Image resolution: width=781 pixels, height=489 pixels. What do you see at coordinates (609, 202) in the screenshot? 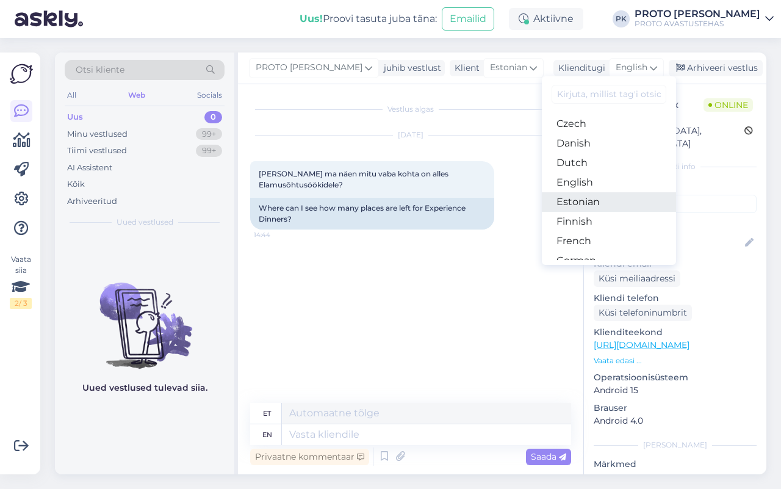
I see `a: Estonian` at bounding box center [609, 202].